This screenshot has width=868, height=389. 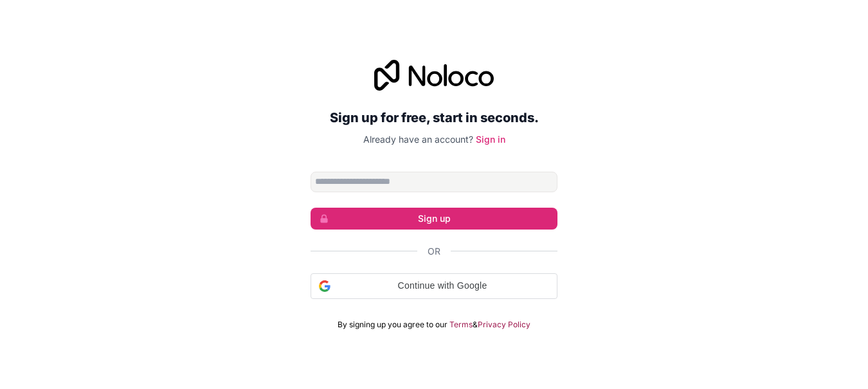 I want to click on h2: Sign up for free, start in seconds., so click(x=434, y=117).